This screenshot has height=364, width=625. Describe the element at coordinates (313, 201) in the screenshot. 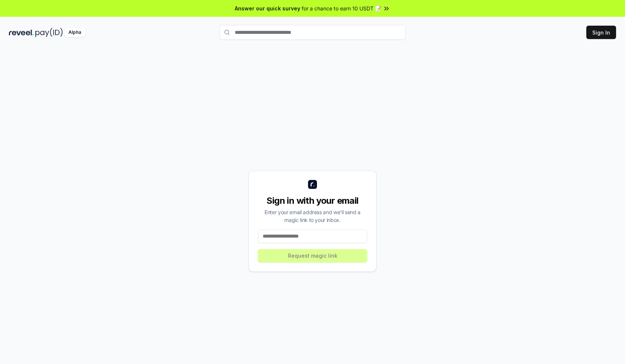

I see `div: Sign in with your email` at that location.